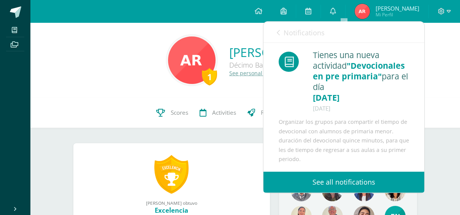 The width and height of the screenshot is (460, 215). What do you see at coordinates (224, 113) in the screenshot?
I see `span: Activities` at bounding box center [224, 113].